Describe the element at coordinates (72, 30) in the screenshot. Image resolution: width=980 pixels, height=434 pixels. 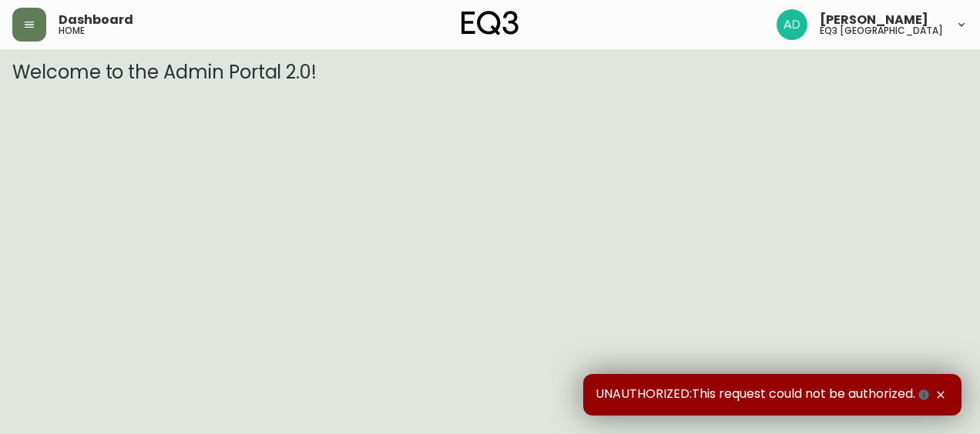
I see `h5: home` at that location.